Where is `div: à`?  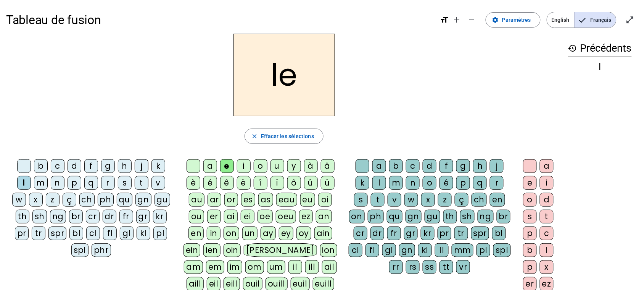 div: à is located at coordinates (311, 165).